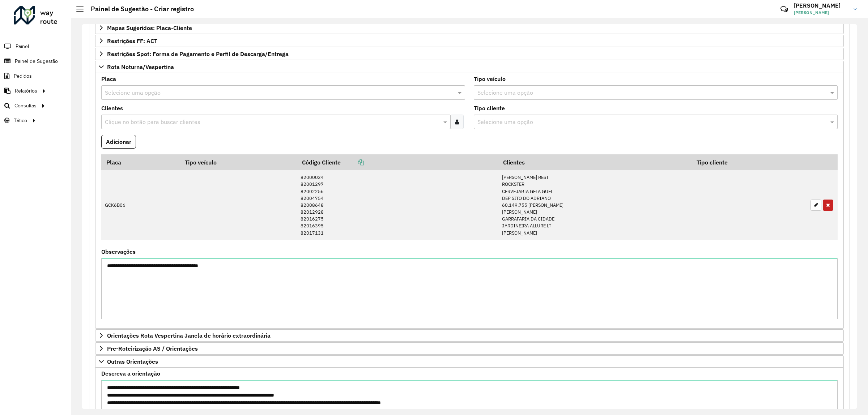 The height and width of the screenshot is (415, 868). Describe the element at coordinates (595, 162) in the screenshot. I see `th: Clientes` at that location.